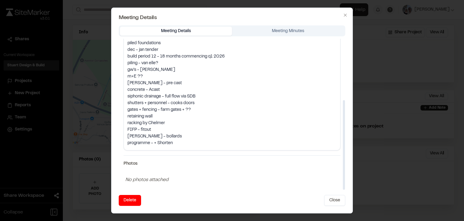 This screenshot has width=464, height=221. Describe the element at coordinates (288, 31) in the screenshot. I see `button: Meeting Minutes` at that location.